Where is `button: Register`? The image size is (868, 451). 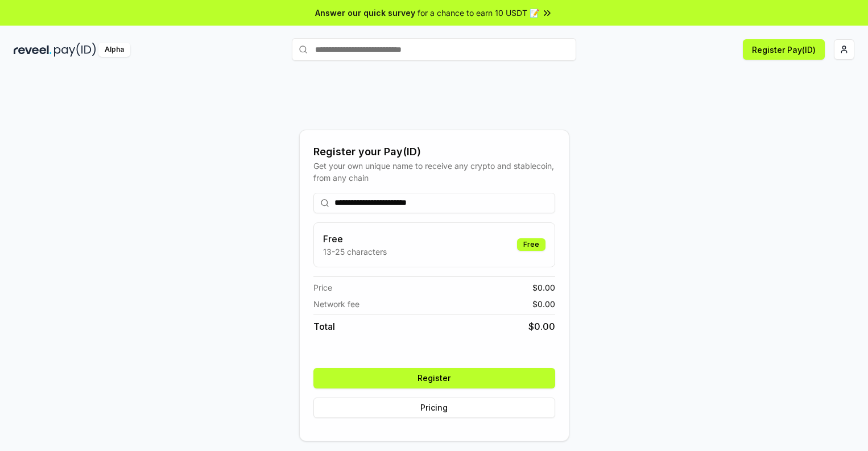
button: Register is located at coordinates (434, 378).